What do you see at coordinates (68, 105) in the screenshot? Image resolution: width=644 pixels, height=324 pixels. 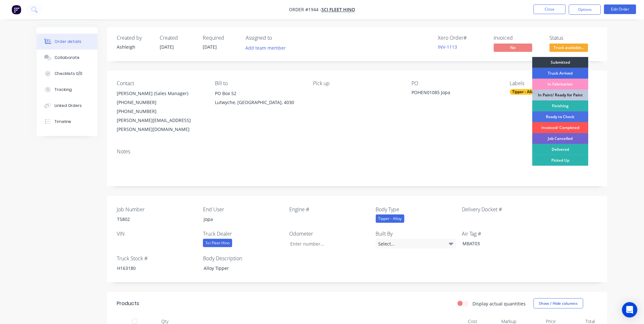 I see `div: Linked Orders` at bounding box center [68, 105].